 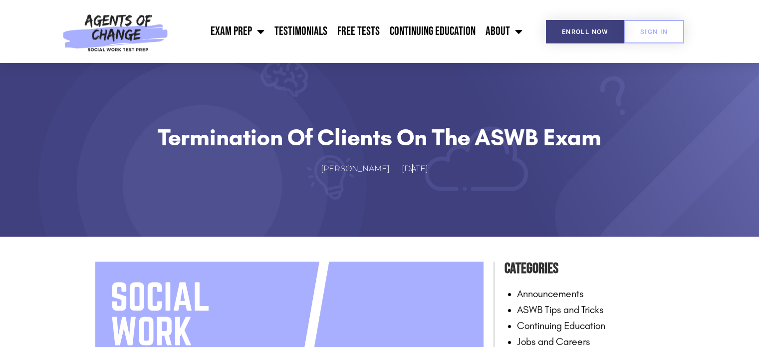 I want to click on h4: Categories, so click(x=584, y=269).